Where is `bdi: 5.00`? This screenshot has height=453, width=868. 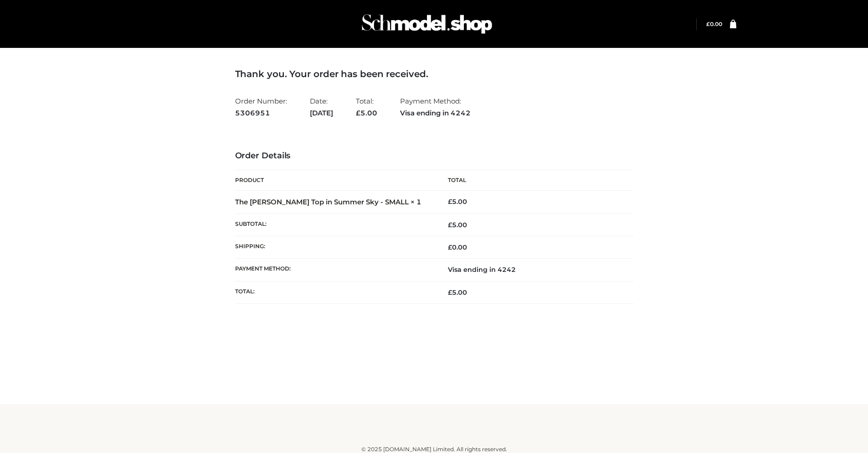 bdi: 5.00 is located at coordinates (457, 202).